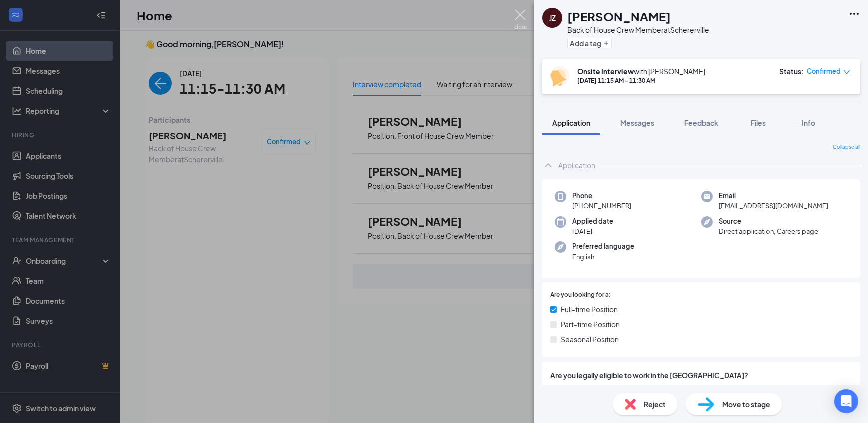  What do you see at coordinates (655, 404) in the screenshot?
I see `span: Reject` at bounding box center [655, 404].